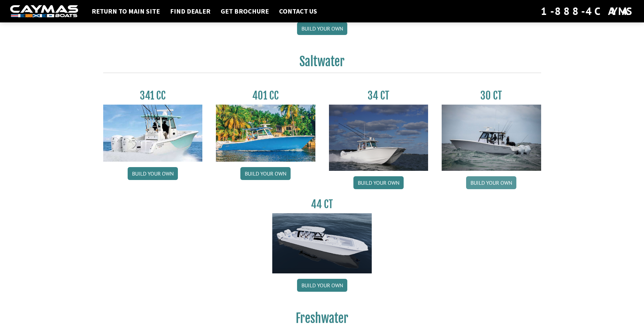 Image resolution: width=644 pixels, height=324 pixels. Describe the element at coordinates (266, 95) in the screenshot. I see `h3: 401 CC` at that location.